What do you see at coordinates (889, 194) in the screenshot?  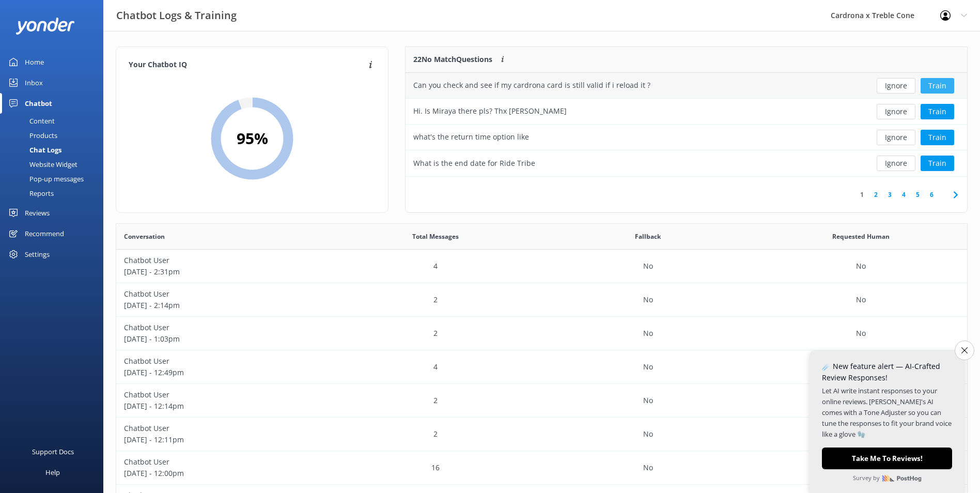 I see `a: 3` at bounding box center [889, 194].